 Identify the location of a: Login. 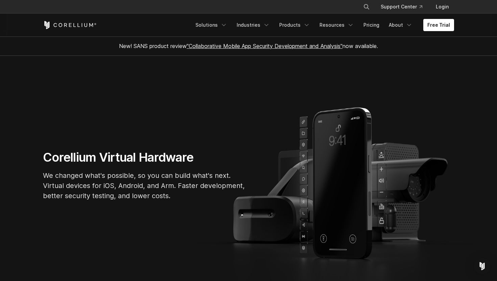
(442, 7).